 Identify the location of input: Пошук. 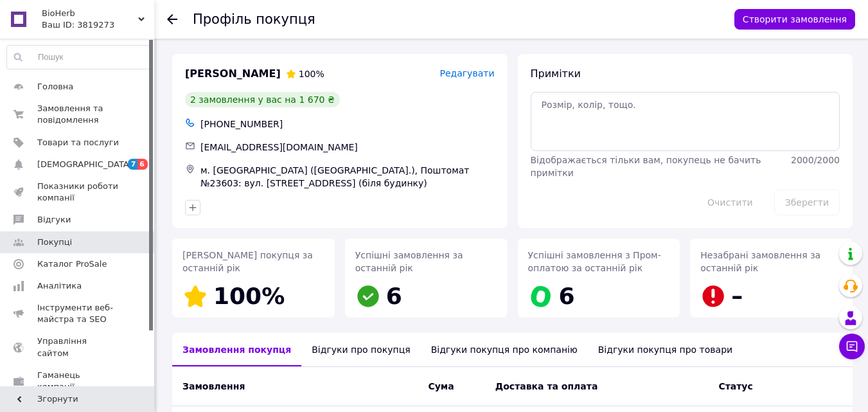
(79, 57).